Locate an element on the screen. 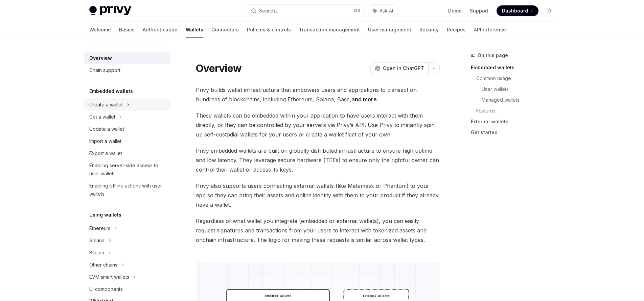 The image size is (644, 301). span: Privy also supports users connecting external wallets (like Metamask or Phantom) to your app so t... is located at coordinates (318, 195).